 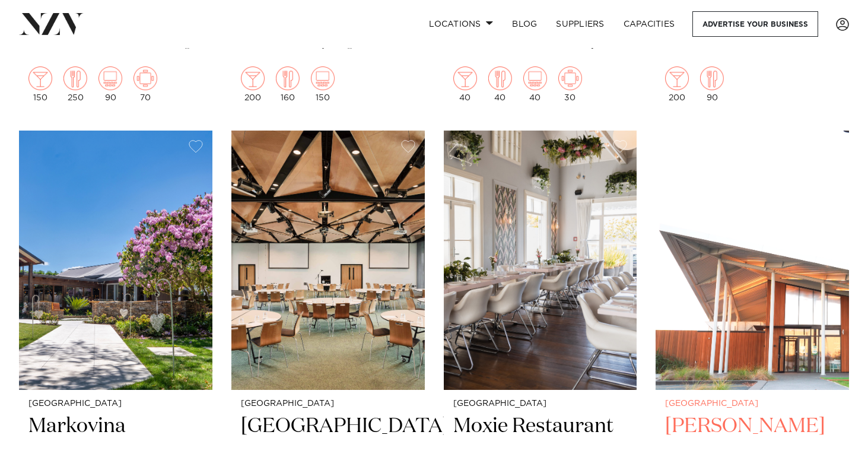 I want to click on a: Locations, so click(x=461, y=23).